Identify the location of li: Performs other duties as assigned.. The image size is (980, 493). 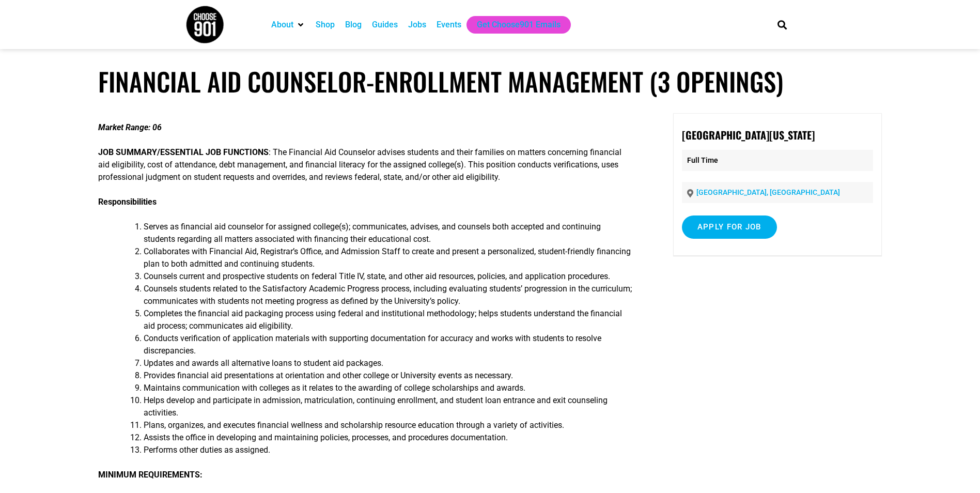
(388, 450).